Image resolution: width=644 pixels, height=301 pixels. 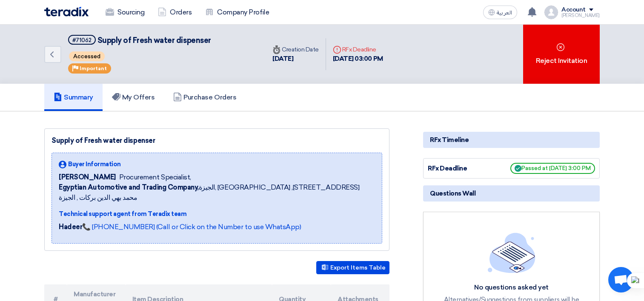 What do you see at coordinates (133, 98) in the screenshot?
I see `h5: My Offers` at bounding box center [133, 98].